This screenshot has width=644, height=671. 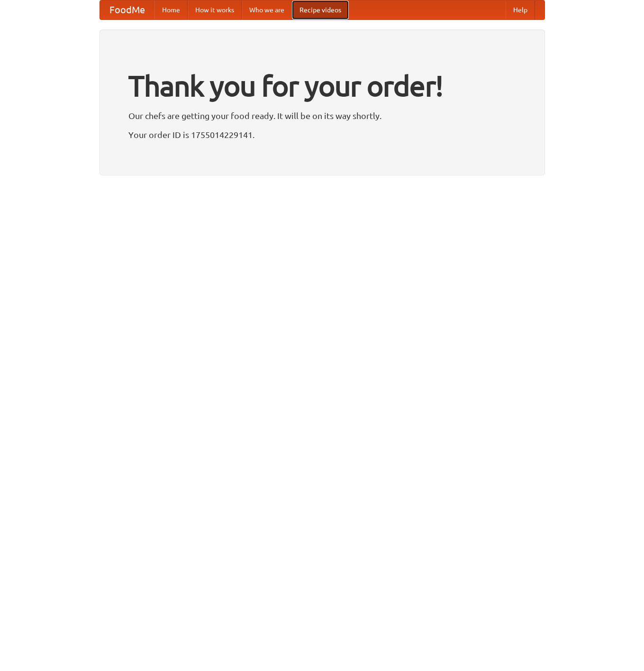 What do you see at coordinates (322, 116) in the screenshot?
I see `p: Our chefs are getting your food ready. It will be on its way shortly.` at bounding box center [322, 116].